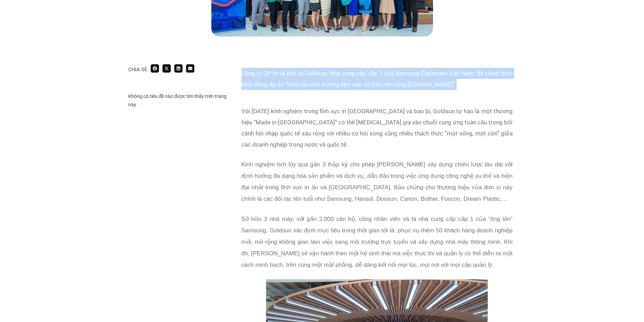 This screenshot has height=322, width=644. What do you see at coordinates (167, 68) in the screenshot?
I see `div: Share on x-twitter` at bounding box center [167, 68].